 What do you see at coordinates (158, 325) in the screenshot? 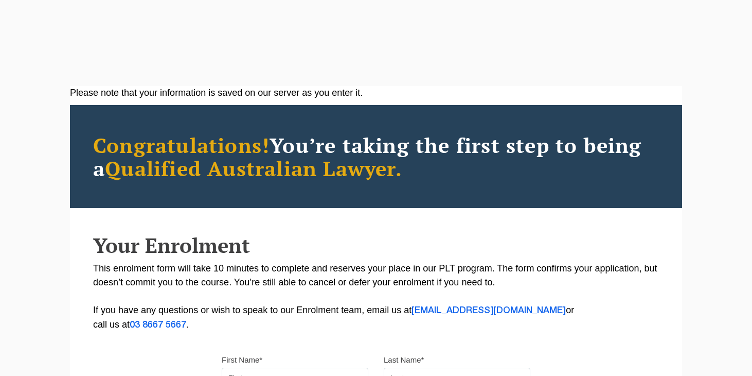
I see `a: 03 8667 5667` at bounding box center [158, 325].